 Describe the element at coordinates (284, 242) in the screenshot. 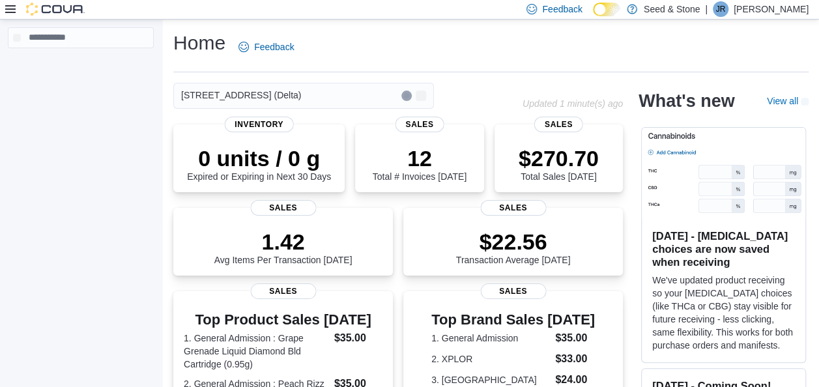

I see `p: 1.42` at that location.